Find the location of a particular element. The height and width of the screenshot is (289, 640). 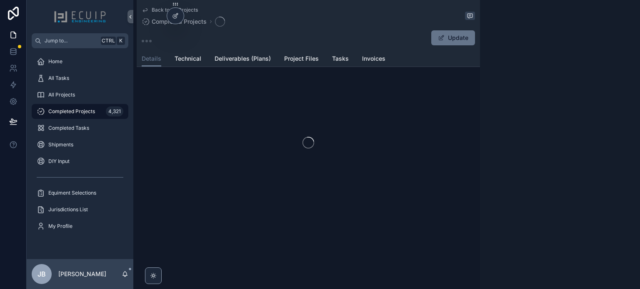

a: Tasks is located at coordinates (340, 60).